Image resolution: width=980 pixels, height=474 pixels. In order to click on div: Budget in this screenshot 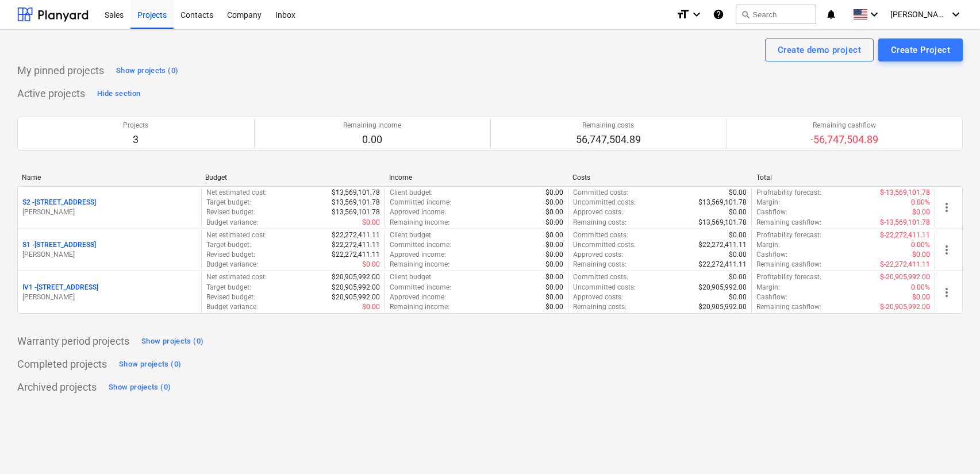, I will do `click(292, 177)`.